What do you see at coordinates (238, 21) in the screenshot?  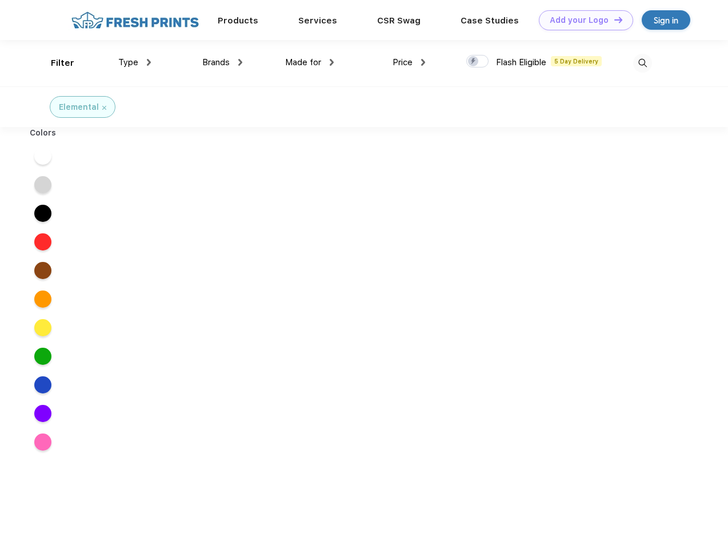 I see `a: Products` at bounding box center [238, 21].